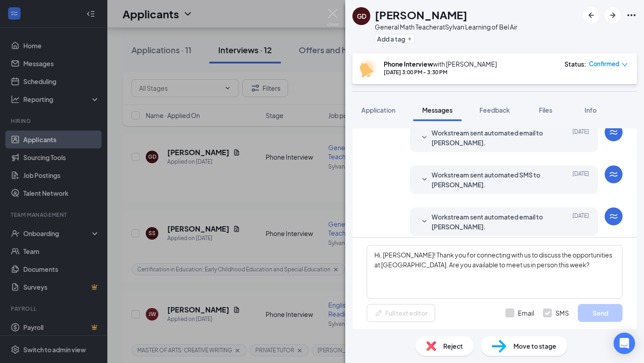 Image resolution: width=644 pixels, height=363 pixels. What do you see at coordinates (624, 343) in the screenshot?
I see `div: Open Intercom Messenger` at bounding box center [624, 343].